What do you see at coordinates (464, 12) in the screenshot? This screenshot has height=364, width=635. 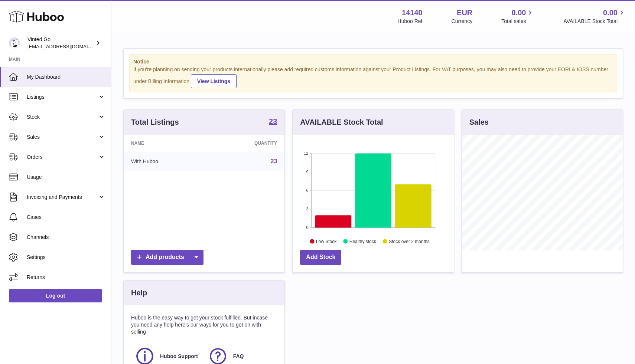 I see `strong: EUR` at bounding box center [464, 12].